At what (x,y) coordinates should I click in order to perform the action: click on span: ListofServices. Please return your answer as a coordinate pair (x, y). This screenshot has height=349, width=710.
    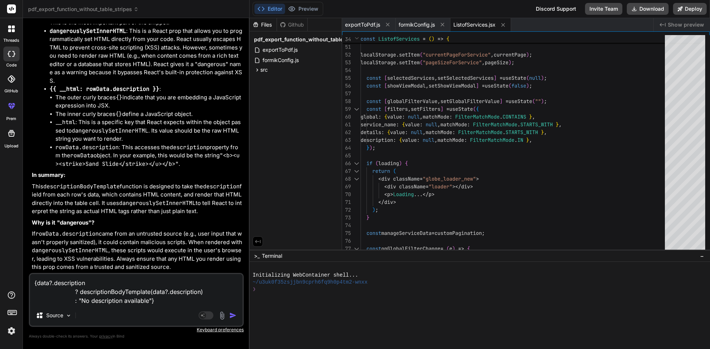
    Looking at the image, I should click on (399, 39).